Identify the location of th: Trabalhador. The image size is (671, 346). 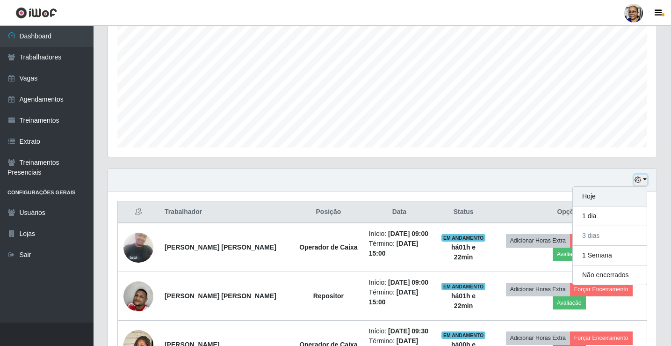
(226, 212).